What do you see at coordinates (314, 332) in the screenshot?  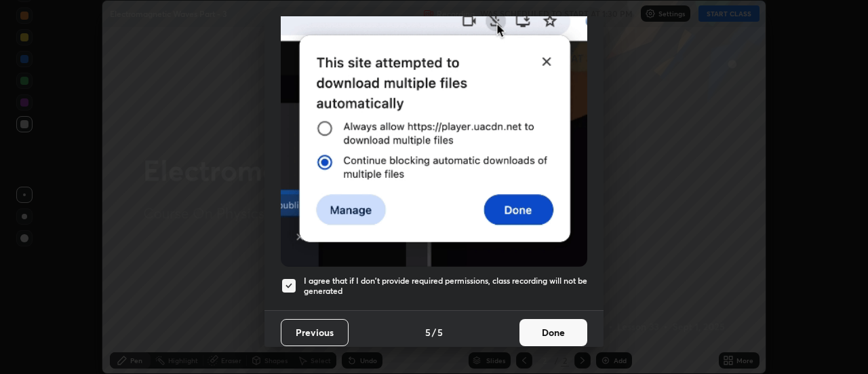 I see `button: Previous` at bounding box center [314, 332].